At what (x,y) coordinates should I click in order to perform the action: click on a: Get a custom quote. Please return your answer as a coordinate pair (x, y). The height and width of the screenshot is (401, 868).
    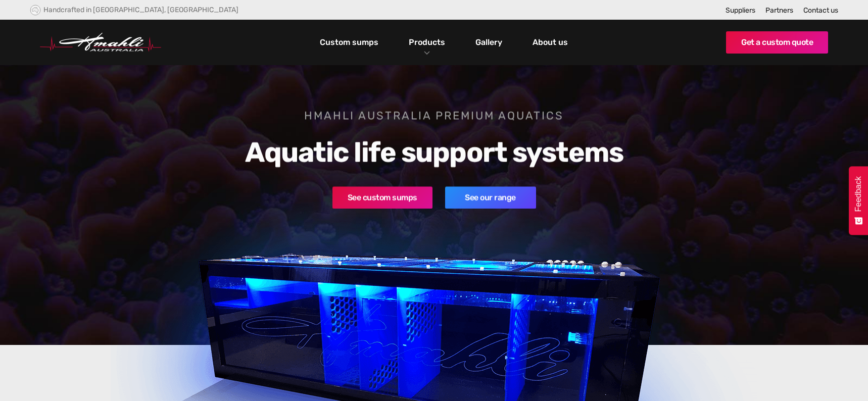
    Looking at the image, I should click on (777, 42).